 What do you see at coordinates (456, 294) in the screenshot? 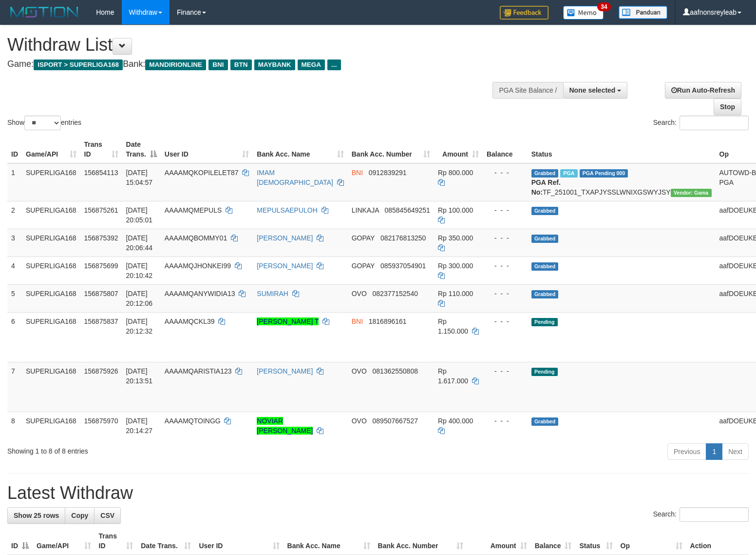
I see `span: Rp 110.000` at bounding box center [456, 294].